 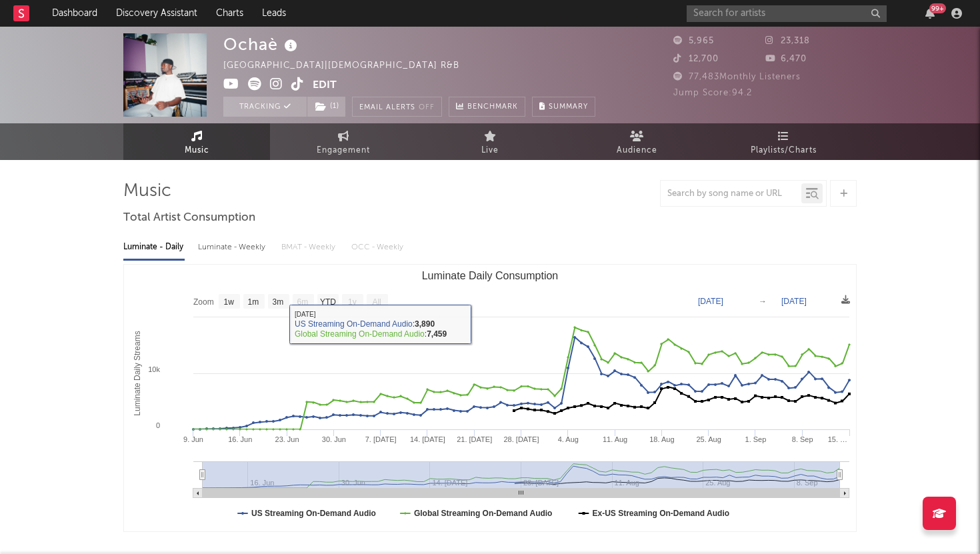 What do you see at coordinates (158, 425) in the screenshot?
I see `text: 0` at bounding box center [158, 425].